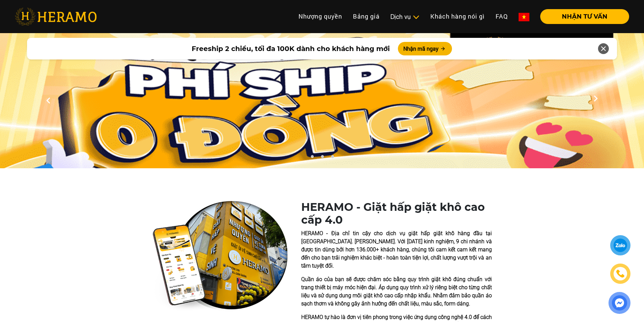 This screenshot has width=644, height=322. Describe the element at coordinates (291, 49) in the screenshot. I see `span: Freeship 2 chiều, tối đa 100K dành cho khách hàng mới` at that location.